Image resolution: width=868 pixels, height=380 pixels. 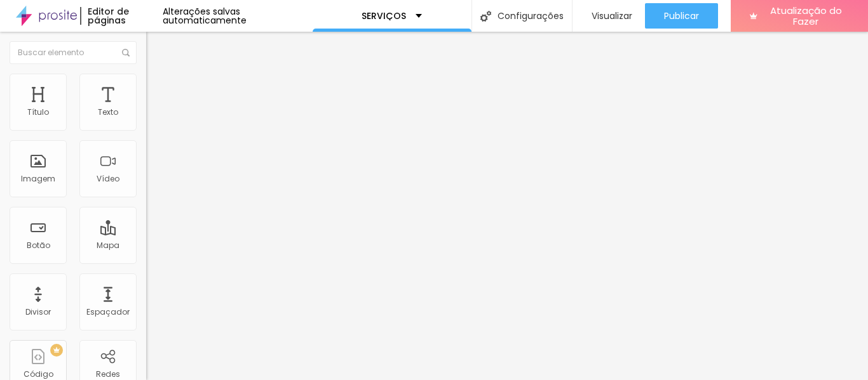 What do you see at coordinates (681, 16) in the screenshot?
I see `font: Publicar` at bounding box center [681, 16].